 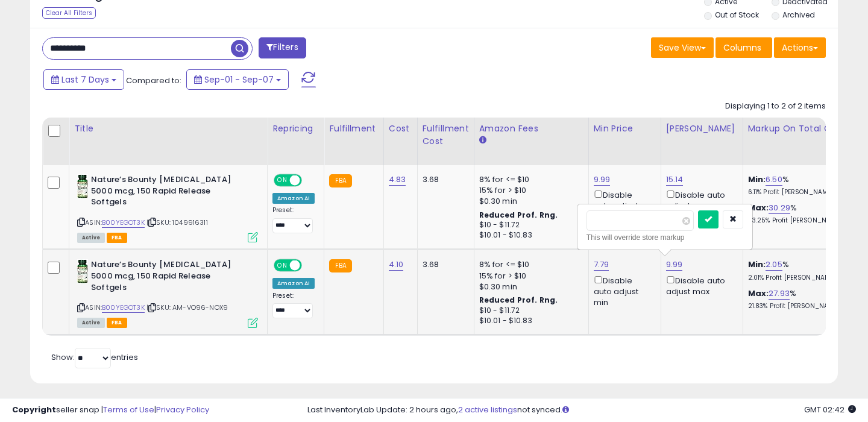 I want to click on span: Columns, so click(x=742, y=47).